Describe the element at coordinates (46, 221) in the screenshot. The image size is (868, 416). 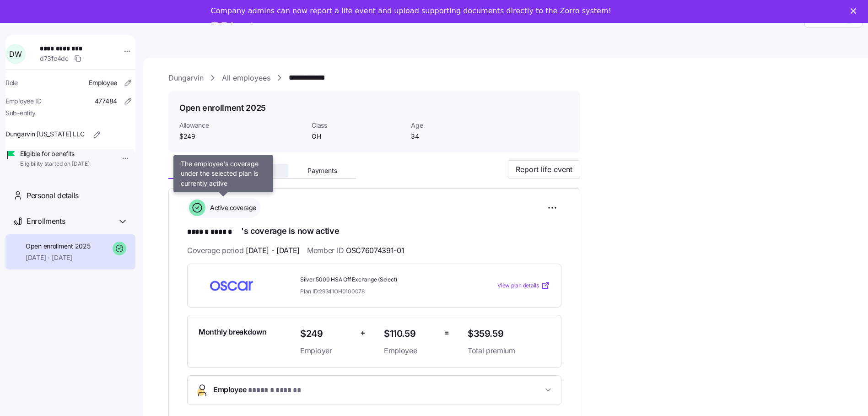
I see `span: Enrollments` at that location.